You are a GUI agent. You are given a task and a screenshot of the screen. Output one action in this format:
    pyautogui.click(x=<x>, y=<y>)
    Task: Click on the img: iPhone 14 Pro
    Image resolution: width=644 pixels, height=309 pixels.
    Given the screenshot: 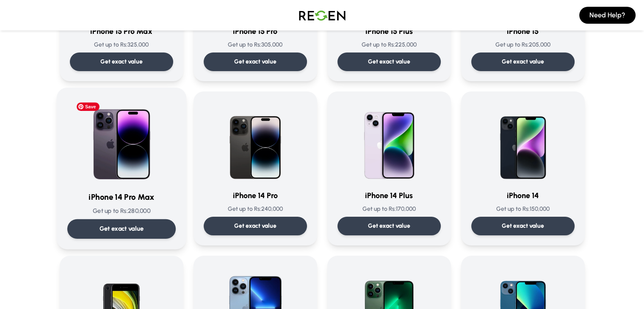 What is the action you would take?
    pyautogui.click(x=255, y=142)
    